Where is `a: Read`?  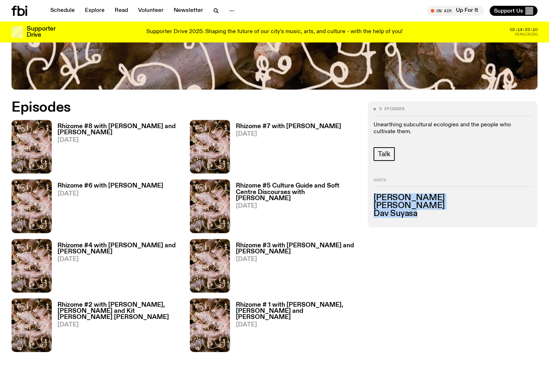 a: Read is located at coordinates (121, 11).